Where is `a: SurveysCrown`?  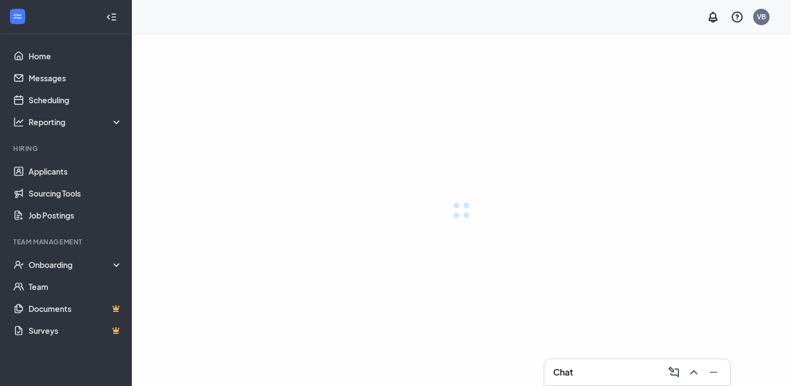 a: SurveysCrown is located at coordinates (75, 330).